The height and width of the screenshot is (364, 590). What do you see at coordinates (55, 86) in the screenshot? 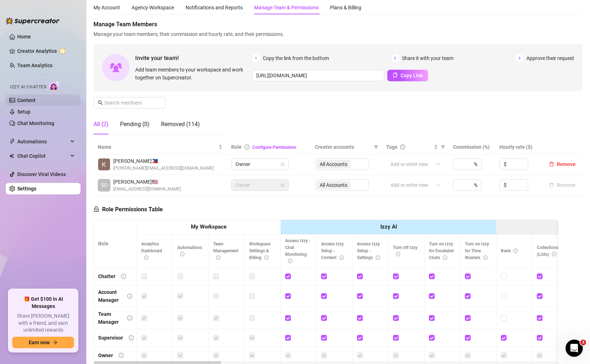
I see `img: AI Chatter` at bounding box center [55, 86].